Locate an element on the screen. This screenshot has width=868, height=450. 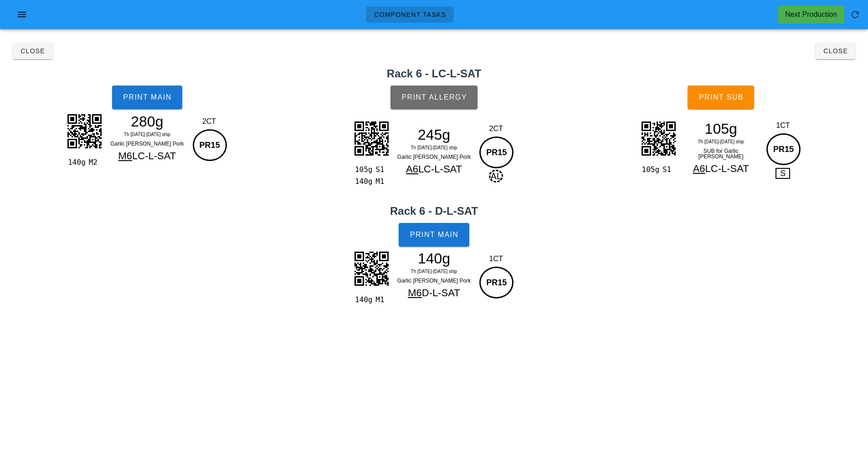
img: K+tTF0vJlY2Y79Q0hTldUFZNc+JKGOK4QcWD3YagPlPPyqDRLLJcQSfFotixwYQt6jFELEJlFVl6p8mxBVFUTaZDalriFxquC... is located at coordinates (371, 269).